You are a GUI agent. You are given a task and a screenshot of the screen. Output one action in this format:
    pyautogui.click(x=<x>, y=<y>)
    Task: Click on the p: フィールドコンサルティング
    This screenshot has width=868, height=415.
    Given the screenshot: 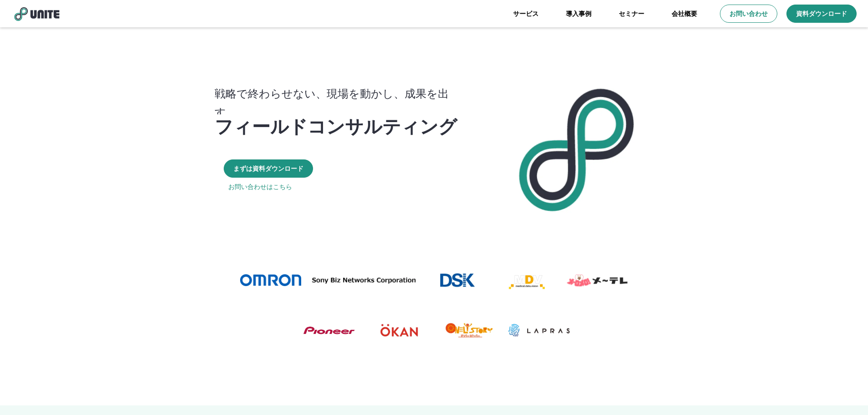 What is the action you would take?
    pyautogui.click(x=336, y=125)
    